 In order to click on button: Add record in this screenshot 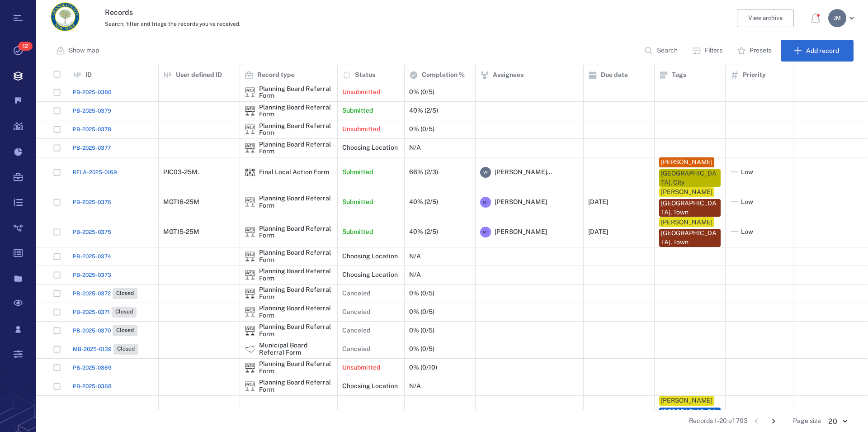, I will do `click(817, 50)`.